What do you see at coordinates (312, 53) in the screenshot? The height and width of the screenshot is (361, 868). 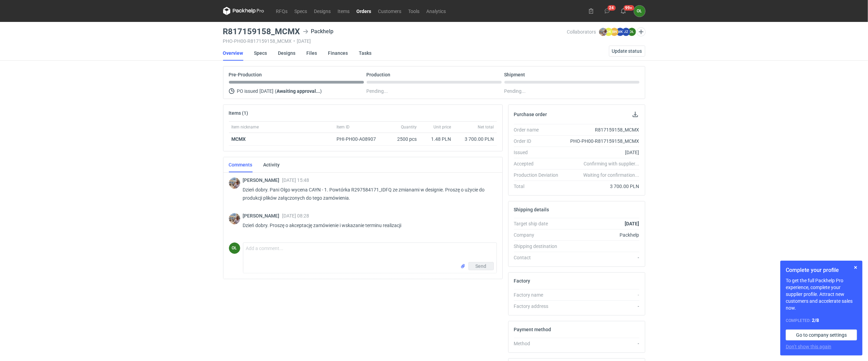 I see `a: Files` at bounding box center [312, 53].